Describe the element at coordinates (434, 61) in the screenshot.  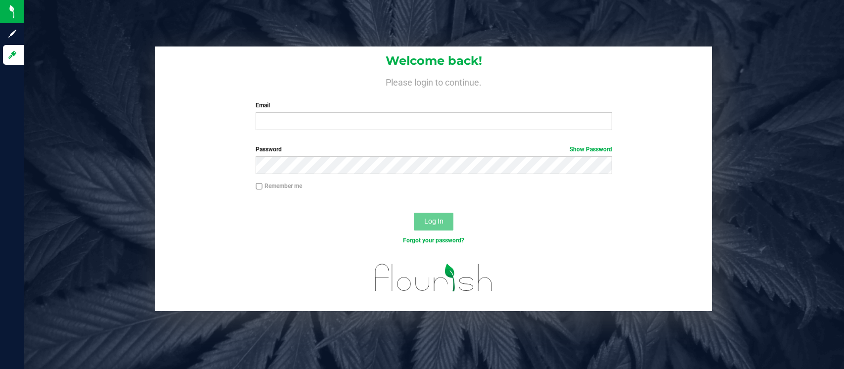
I see `h1: Welcome back!` at that location.